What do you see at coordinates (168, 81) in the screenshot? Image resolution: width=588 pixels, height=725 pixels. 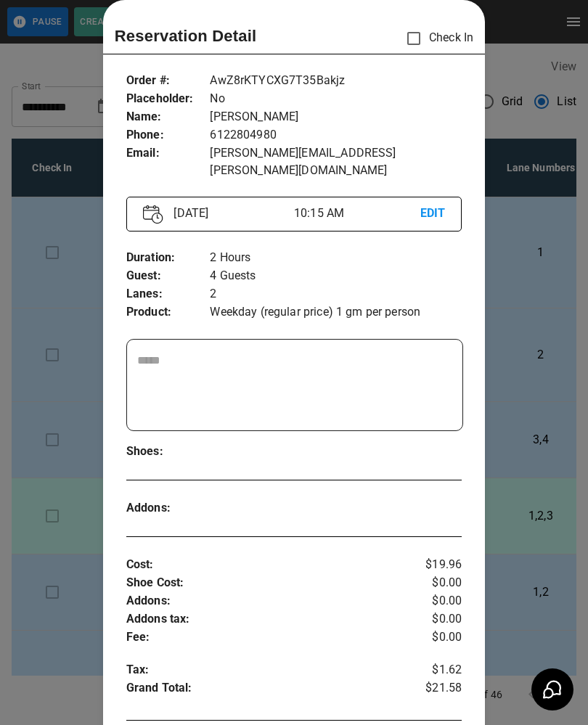 I see `p: Order # :` at bounding box center [168, 81].